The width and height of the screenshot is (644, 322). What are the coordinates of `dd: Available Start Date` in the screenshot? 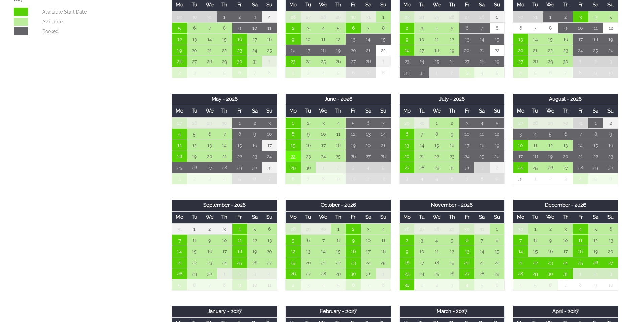 It's located at (99, 12).